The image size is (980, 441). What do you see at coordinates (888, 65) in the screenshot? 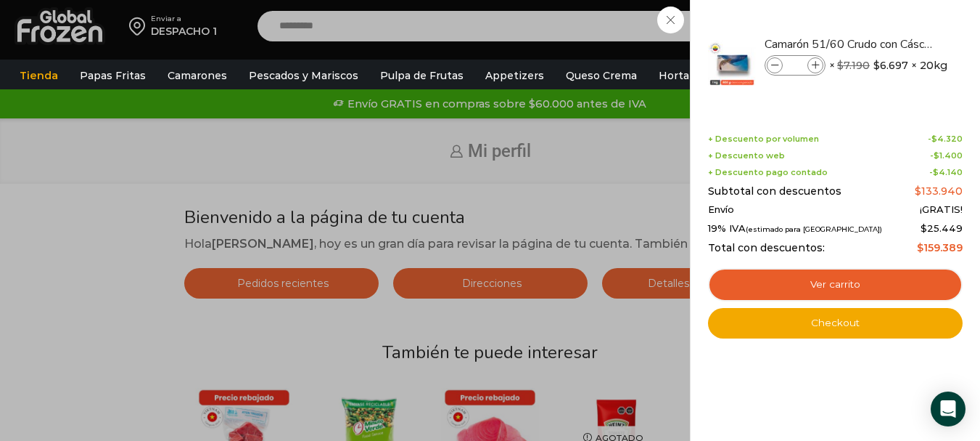
I see `span: × × 20kg` at bounding box center [888, 65].